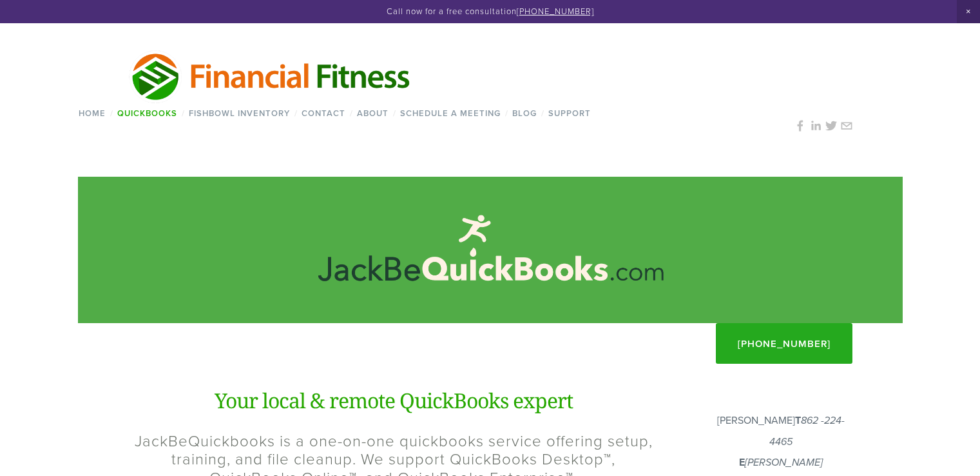 Image resolution: width=980 pixels, height=476 pixels. I want to click on a: Support, so click(569, 113).